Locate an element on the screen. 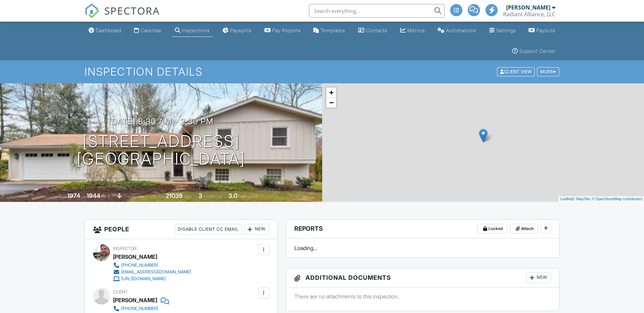 Image resolution: width=644 pixels, height=313 pixels. a: Zoom out is located at coordinates (331, 103).